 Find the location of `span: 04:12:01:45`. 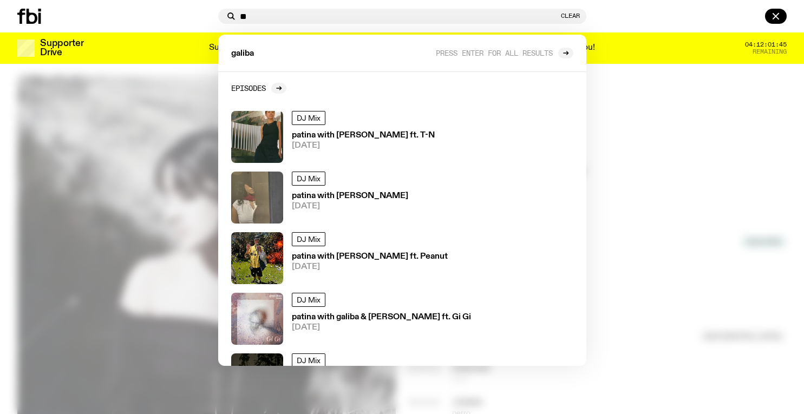

span: 04:12:01:45 is located at coordinates (766, 44).